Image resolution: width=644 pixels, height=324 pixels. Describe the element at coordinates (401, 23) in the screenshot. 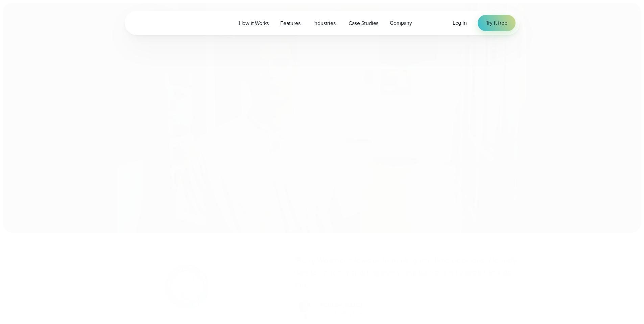

I see `span: Company` at that location.